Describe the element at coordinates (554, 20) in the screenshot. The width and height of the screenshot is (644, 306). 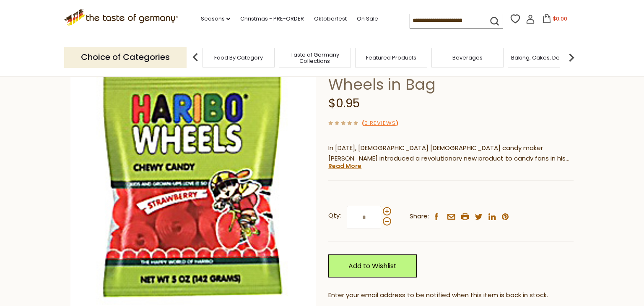
I see `button: $0.00` at that location.